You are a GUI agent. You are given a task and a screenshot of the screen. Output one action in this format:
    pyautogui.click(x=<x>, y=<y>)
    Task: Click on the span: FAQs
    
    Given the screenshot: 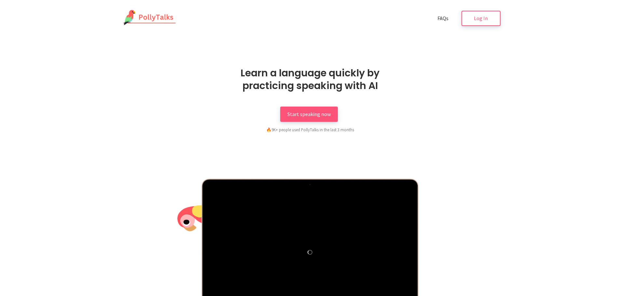 What is the action you would take?
    pyautogui.click(x=443, y=18)
    